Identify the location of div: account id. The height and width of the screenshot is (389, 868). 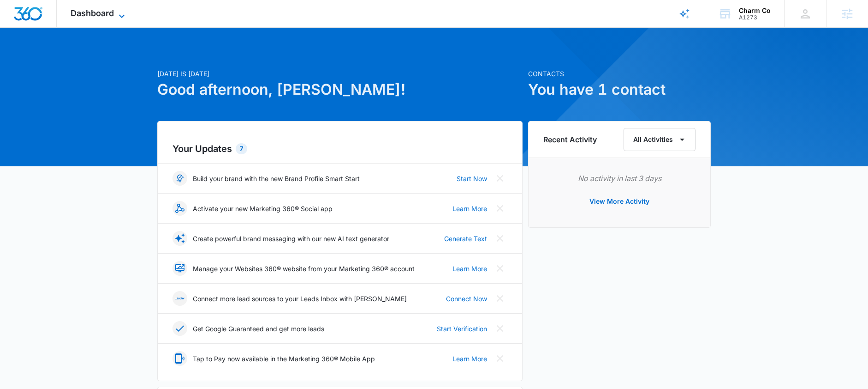
(754, 18).